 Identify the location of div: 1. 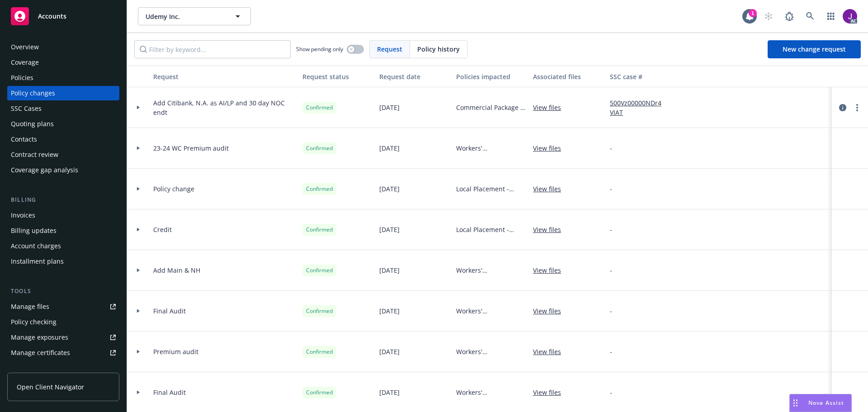
(752, 13).